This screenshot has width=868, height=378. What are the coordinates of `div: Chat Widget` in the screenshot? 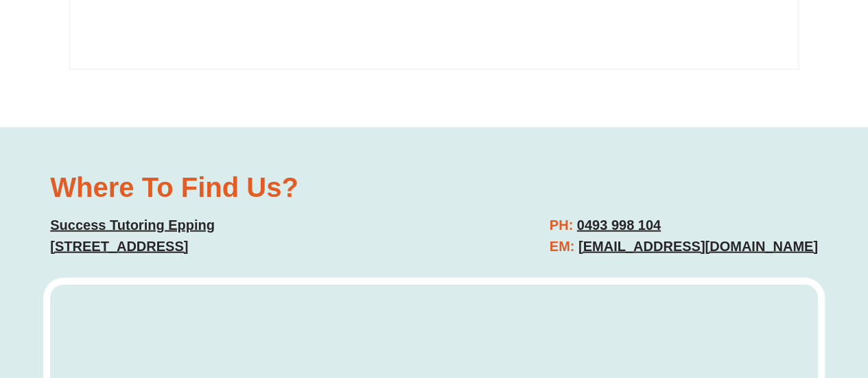 It's located at (754, 300).